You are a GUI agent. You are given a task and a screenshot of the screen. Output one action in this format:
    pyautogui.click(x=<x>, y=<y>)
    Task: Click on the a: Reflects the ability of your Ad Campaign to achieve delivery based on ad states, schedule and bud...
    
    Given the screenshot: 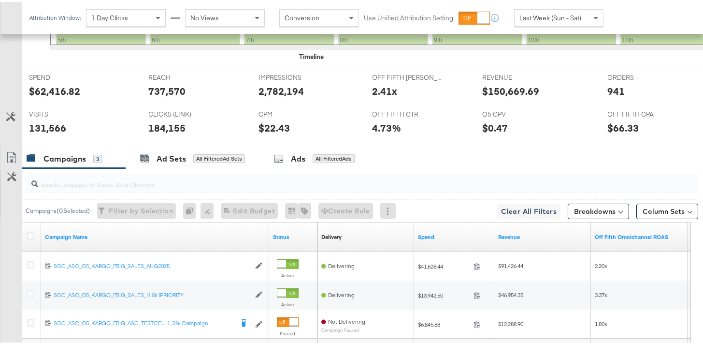 What is the action you would take?
    pyautogui.click(x=332, y=235)
    